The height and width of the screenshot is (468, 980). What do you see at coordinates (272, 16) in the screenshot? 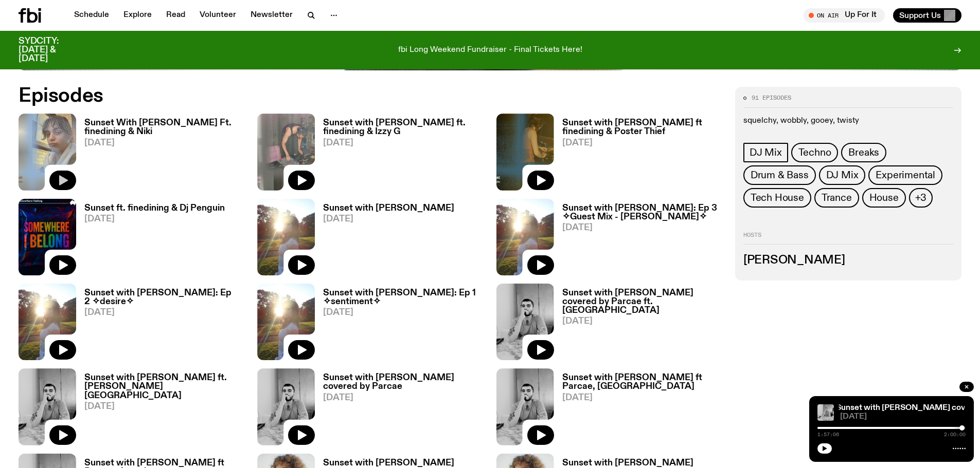
I see `a: Newsletter` at bounding box center [272, 16].